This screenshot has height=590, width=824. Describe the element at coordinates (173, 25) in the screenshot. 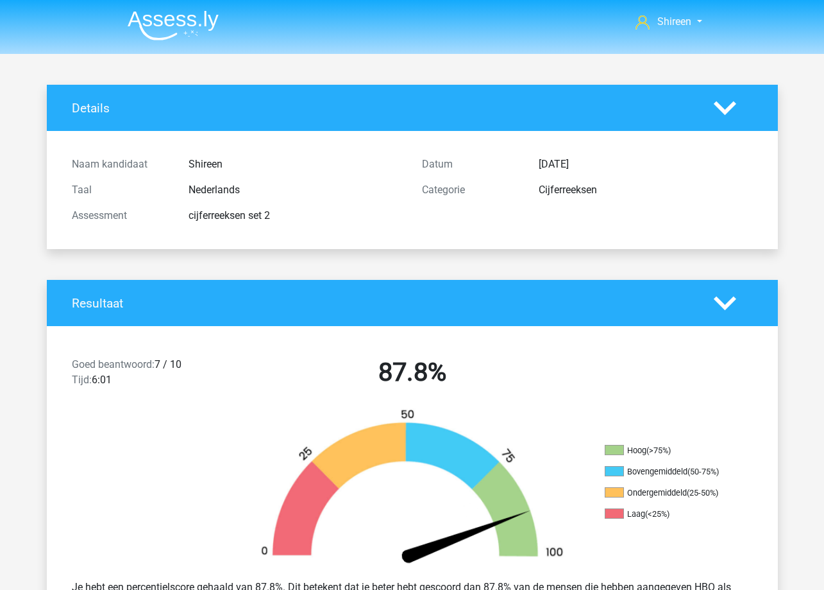

I see `img: Assessly` at that location.